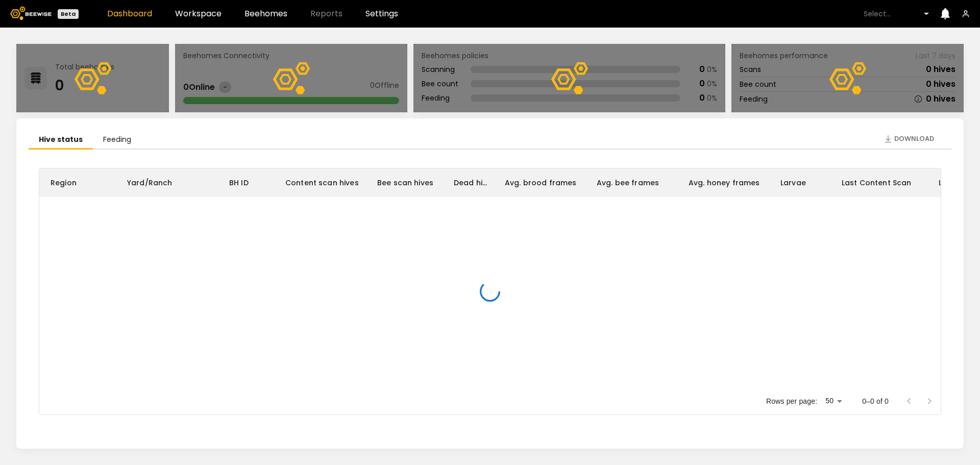 The width and height of the screenshot is (980, 465). Describe the element at coordinates (326, 14) in the screenshot. I see `span: Reports` at that location.